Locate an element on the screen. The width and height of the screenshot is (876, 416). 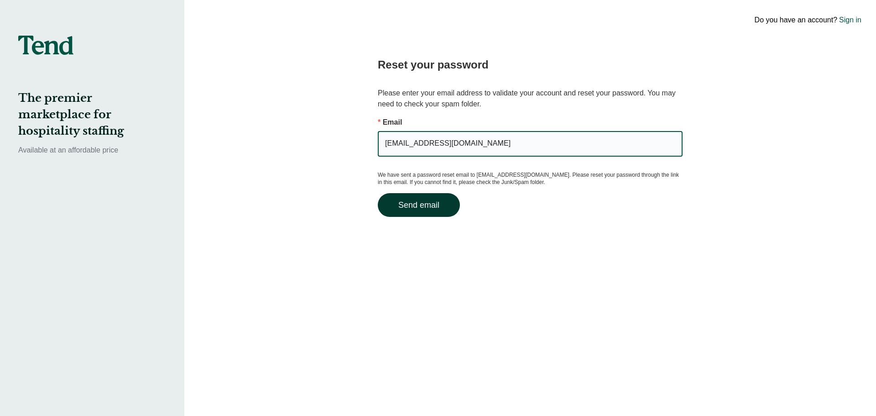
h2: Reset your password is located at coordinates (530, 65).